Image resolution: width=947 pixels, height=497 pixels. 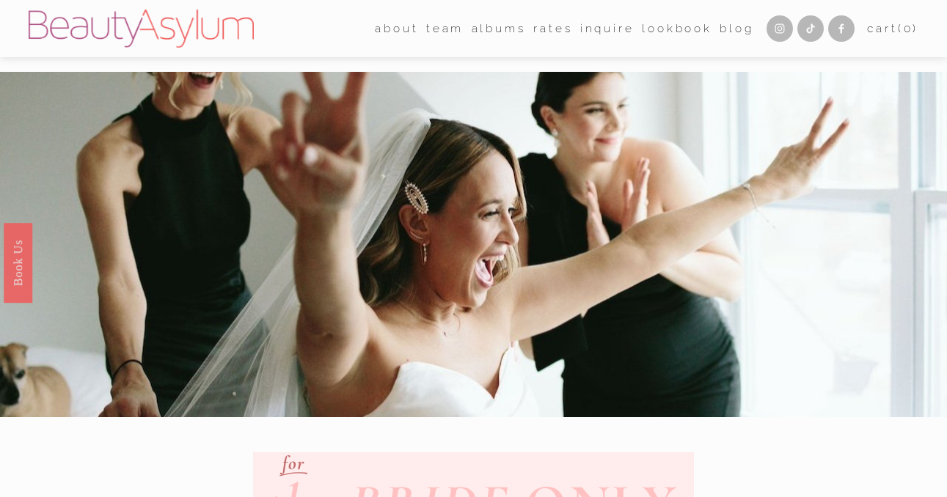 What do you see at coordinates (780, 29) in the screenshot?
I see `a: Instagram` at bounding box center [780, 29].